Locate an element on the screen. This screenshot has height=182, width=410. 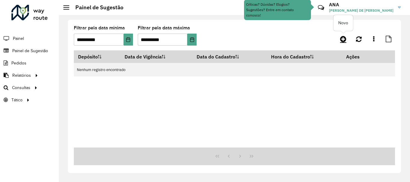
span: Painel is located at coordinates (18, 38).